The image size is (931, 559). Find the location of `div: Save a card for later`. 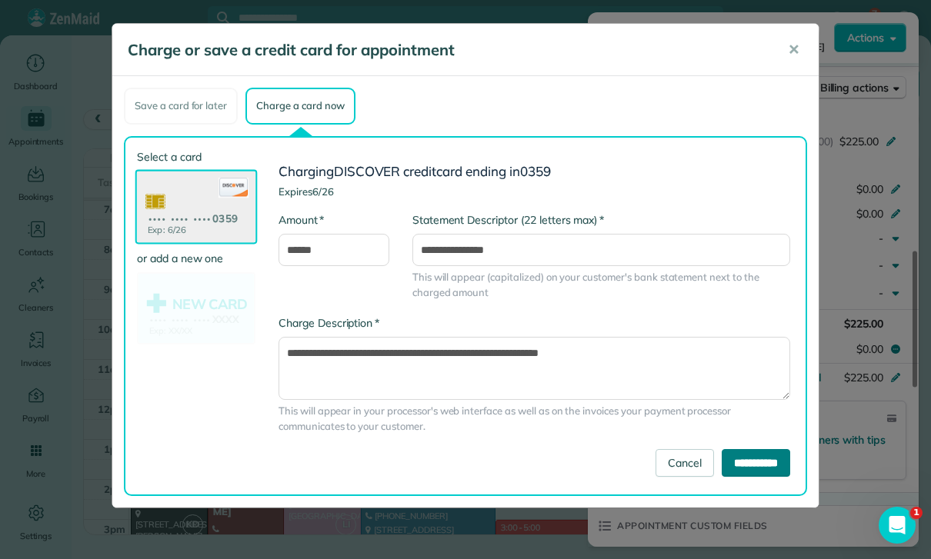

div: Save a card for later is located at coordinates (181, 106).